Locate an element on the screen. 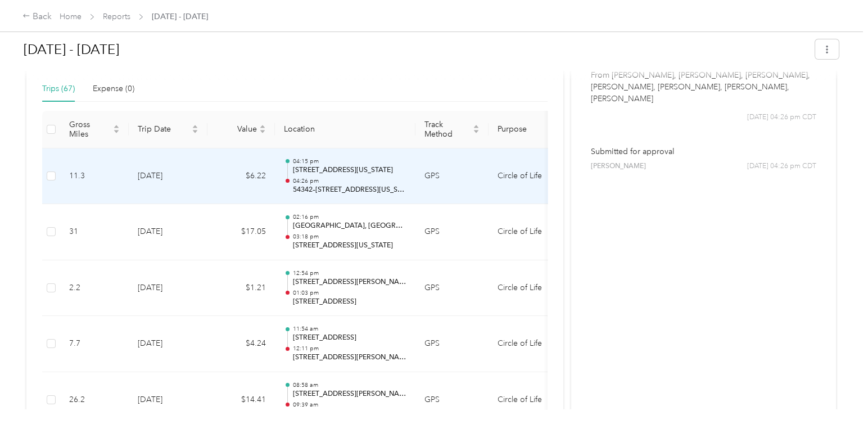 The width and height of the screenshot is (868, 429). td: 26.2 is located at coordinates (94, 400).